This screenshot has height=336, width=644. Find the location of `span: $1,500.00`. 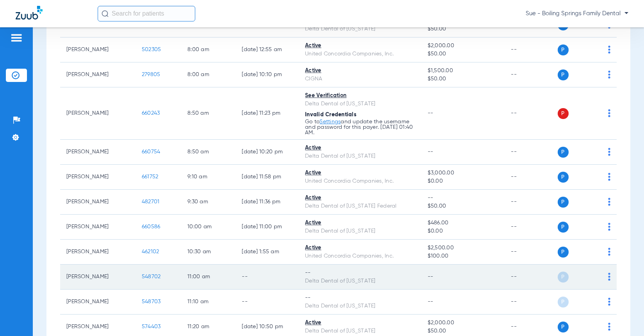

span: $1,500.00 is located at coordinates (464, 71).